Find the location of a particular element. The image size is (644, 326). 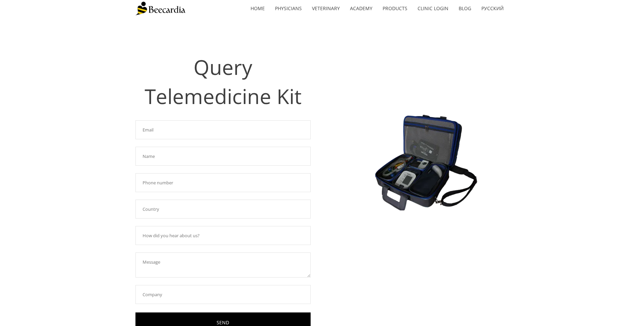

input: Name is located at coordinates (223, 156).